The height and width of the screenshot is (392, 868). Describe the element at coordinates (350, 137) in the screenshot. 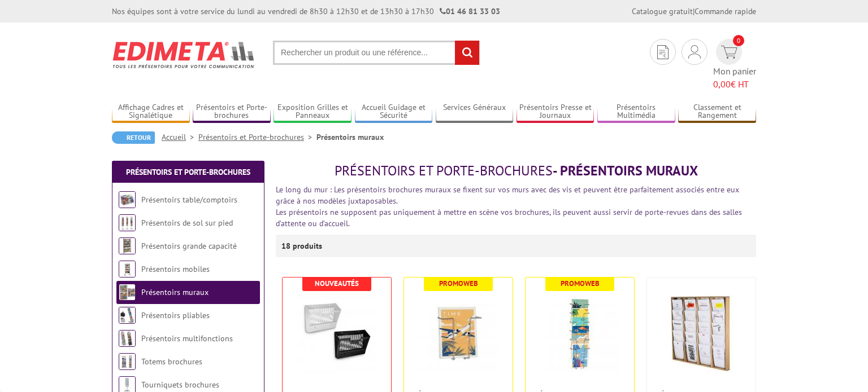

I see `li: Présentoirs muraux` at that location.